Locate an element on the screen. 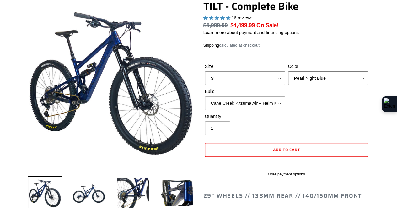 The image size is (397, 208). span: $4,499.99 is located at coordinates (242, 25).